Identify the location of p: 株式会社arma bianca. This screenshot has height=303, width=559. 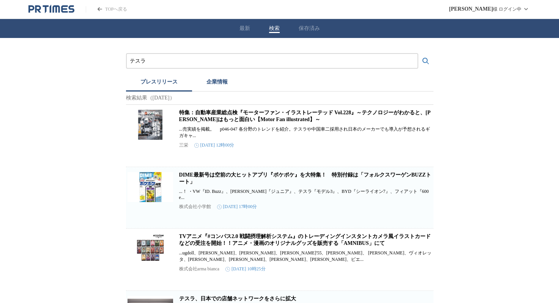
(199, 269).